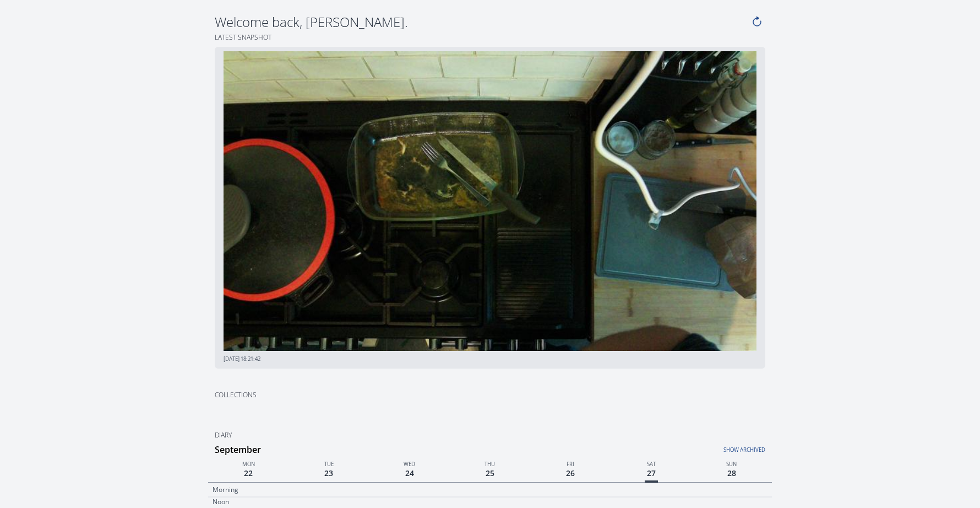  What do you see at coordinates (671, 447) in the screenshot?
I see `a: Show archived` at bounding box center [671, 447].